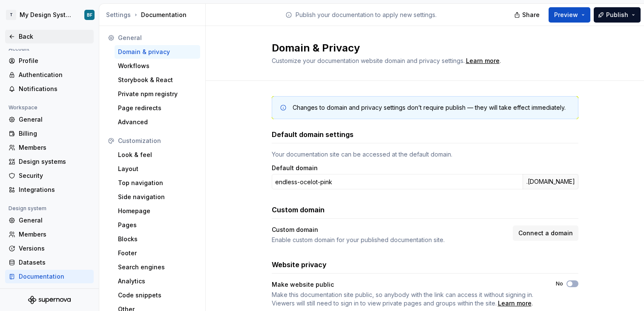 This screenshot has width=644, height=311. Describe the element at coordinates (420, 48) in the screenshot. I see `h2: Domain & Privacy` at that location.